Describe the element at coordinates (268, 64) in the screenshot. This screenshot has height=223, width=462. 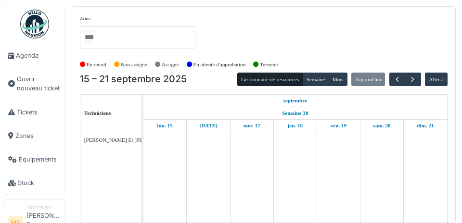
I see `label: Terminé` at that location.